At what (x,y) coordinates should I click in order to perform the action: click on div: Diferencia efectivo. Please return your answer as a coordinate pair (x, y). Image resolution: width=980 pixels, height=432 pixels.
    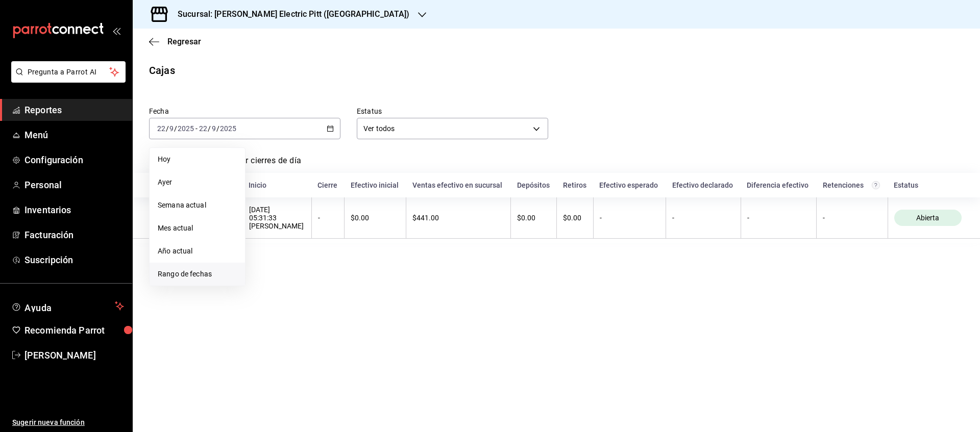
    Looking at the image, I should click on (778, 185).